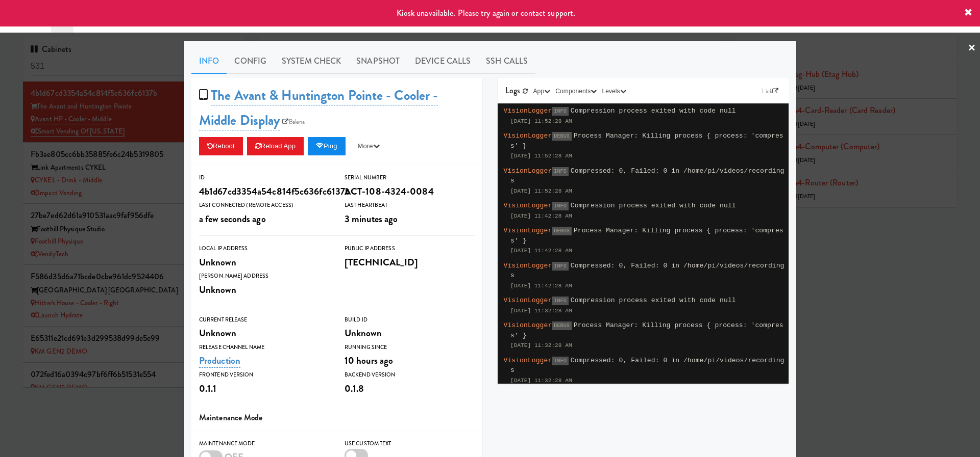 The width and height of the screenshot is (980, 457). I want to click on div: Public IP Address, so click(409, 249).